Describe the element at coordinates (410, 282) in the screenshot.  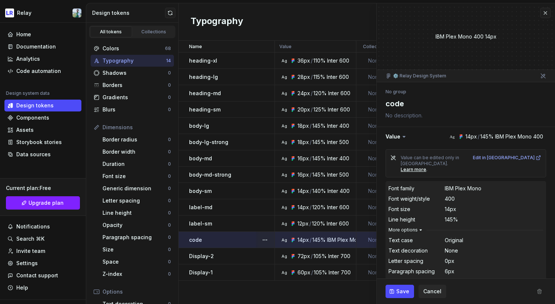
I see `div: Paragraph indent` at that location.